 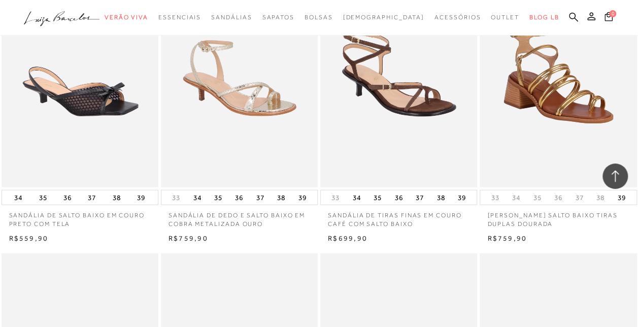 What do you see at coordinates (608, 18) in the screenshot?
I see `button: 0` at bounding box center [608, 18].